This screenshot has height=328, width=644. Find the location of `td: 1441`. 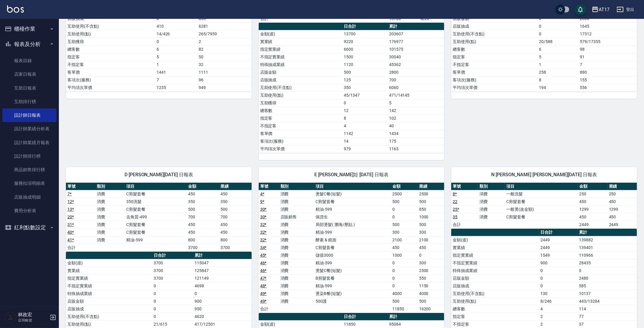

td: 1441 is located at coordinates (176, 72).